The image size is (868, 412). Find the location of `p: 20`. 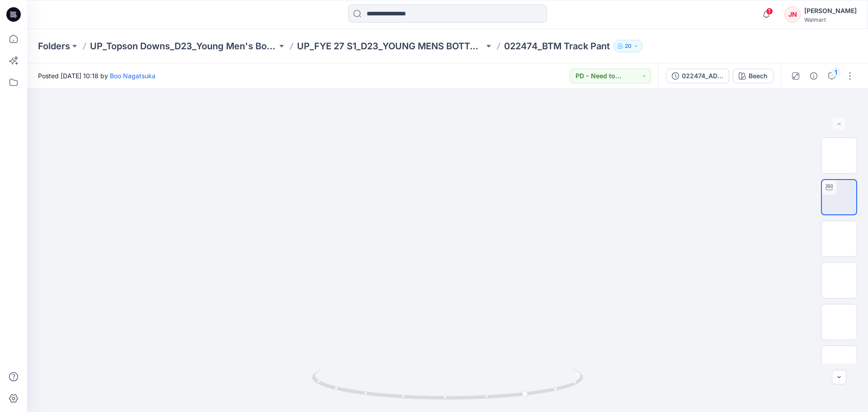

p: 20 is located at coordinates (628, 46).